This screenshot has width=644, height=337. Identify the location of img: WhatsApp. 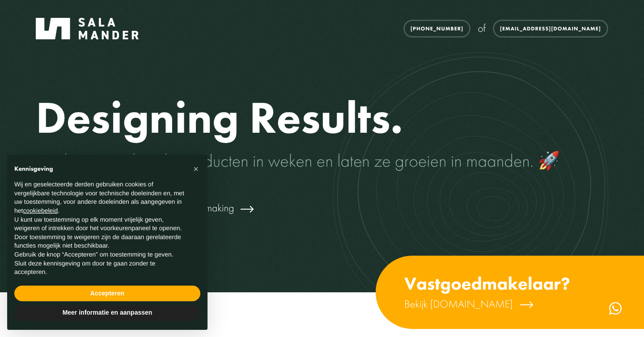
(615, 308).